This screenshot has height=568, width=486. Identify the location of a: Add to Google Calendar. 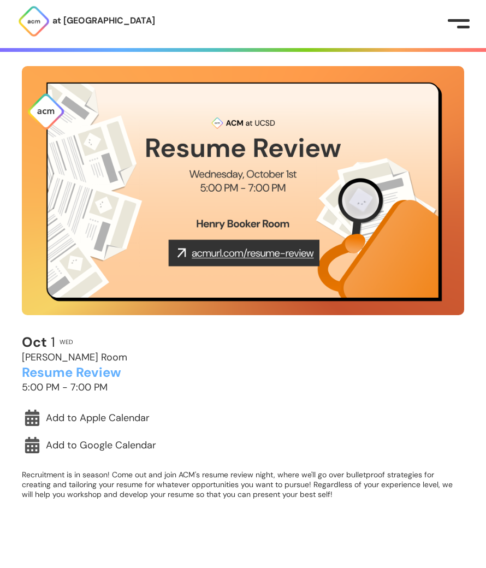
(243, 445).